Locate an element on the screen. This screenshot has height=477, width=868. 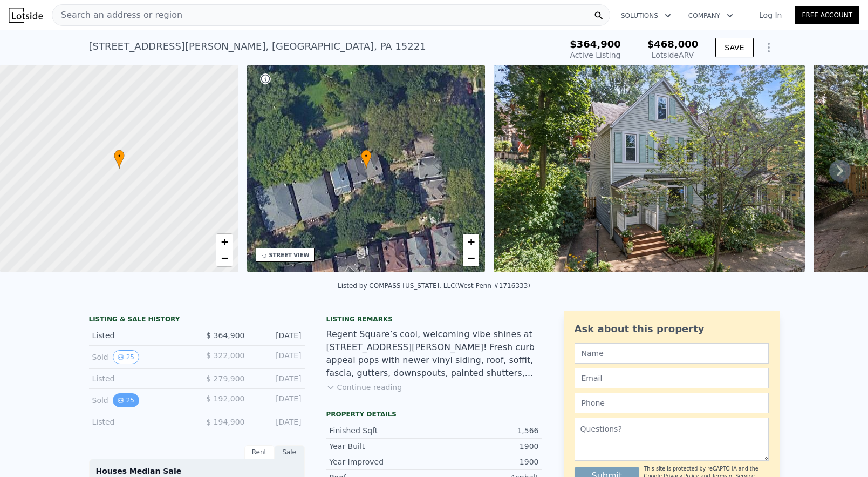
button: Company is located at coordinates (711, 15).